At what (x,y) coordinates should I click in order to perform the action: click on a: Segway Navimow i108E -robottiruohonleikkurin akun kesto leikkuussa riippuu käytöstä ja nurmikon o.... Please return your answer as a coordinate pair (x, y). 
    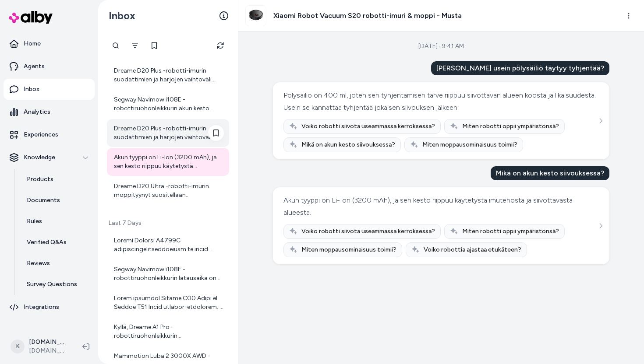
    Looking at the image, I should click on (168, 104).